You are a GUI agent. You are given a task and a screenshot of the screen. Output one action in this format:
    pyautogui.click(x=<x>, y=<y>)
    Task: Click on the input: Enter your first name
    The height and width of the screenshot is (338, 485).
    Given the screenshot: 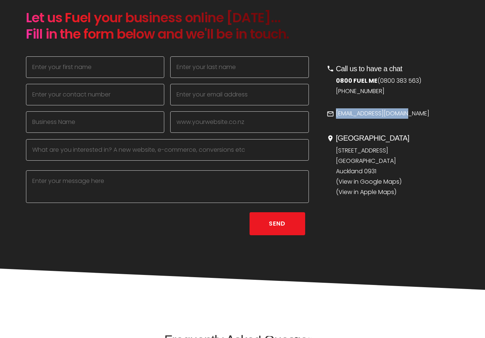 What is the action you would take?
    pyautogui.click(x=95, y=67)
    